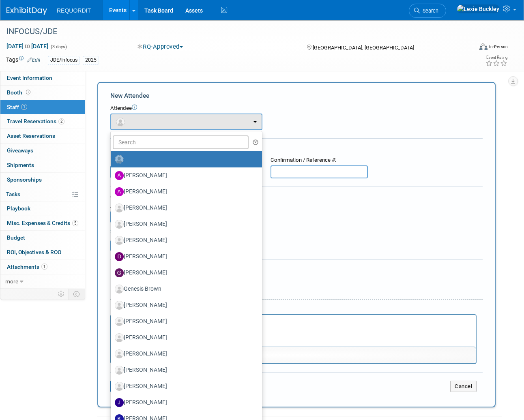  What do you see at coordinates (319, 160) in the screenshot?
I see `div: Confirmation / Reference #:` at bounding box center [319, 160].